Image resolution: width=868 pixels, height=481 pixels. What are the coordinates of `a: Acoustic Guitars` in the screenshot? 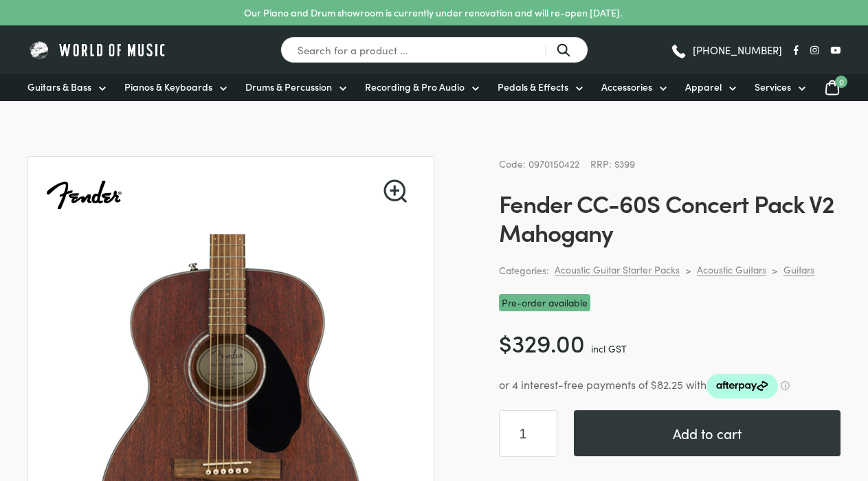 It's located at (731, 269).